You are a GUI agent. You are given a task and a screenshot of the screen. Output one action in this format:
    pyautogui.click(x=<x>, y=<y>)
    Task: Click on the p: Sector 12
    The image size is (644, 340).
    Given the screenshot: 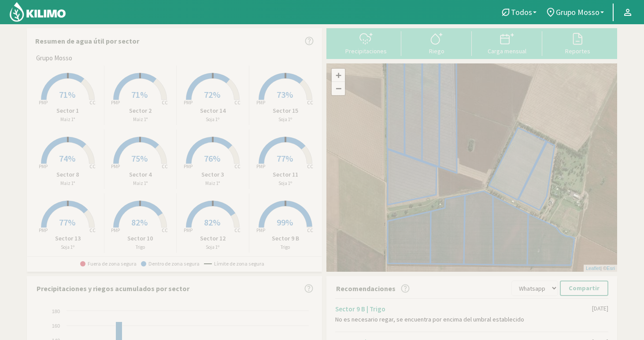 What is the action you would take?
    pyautogui.click(x=213, y=238)
    